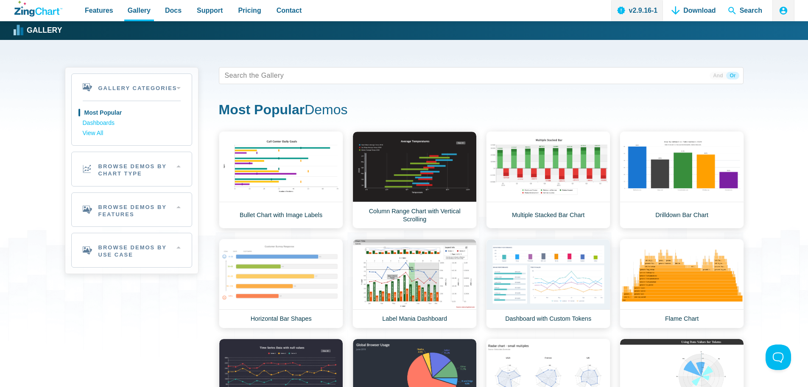 This screenshot has height=387, width=808. What do you see at coordinates (38, 8) in the screenshot?
I see `a: ZingChart Logo. Click to return to the homepage` at bounding box center [38, 8].